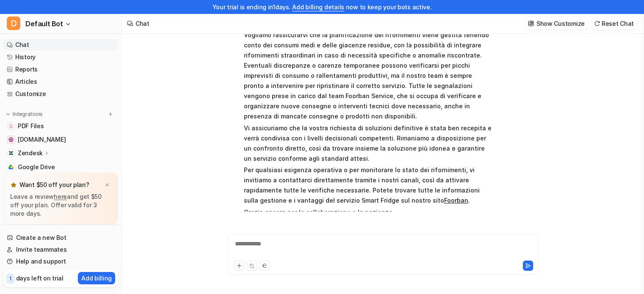 Image resolution: width=644 pixels, height=294 pixels. What do you see at coordinates (14, 185) in the screenshot?
I see `img: star` at bounding box center [14, 185].